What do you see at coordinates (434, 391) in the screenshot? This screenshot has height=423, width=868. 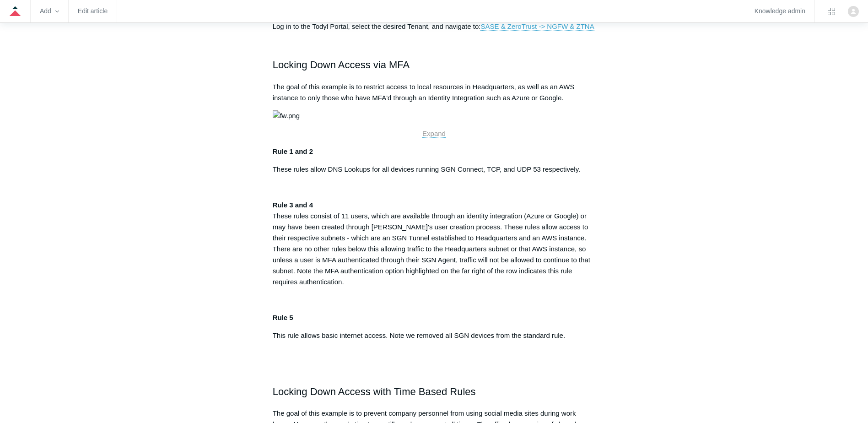 I see `h2: Locking Down Access with Time Based Rules` at bounding box center [434, 391].